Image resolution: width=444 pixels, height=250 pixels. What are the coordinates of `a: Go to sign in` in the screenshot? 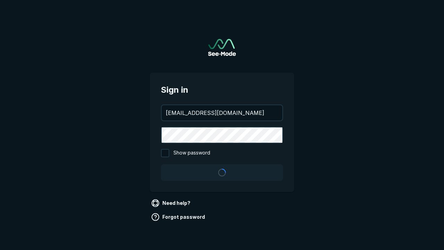 It's located at (222, 47).